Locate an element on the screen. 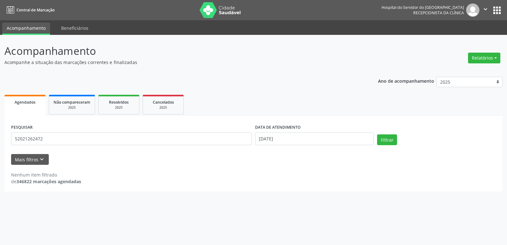  span: Cancelados is located at coordinates (163, 102).